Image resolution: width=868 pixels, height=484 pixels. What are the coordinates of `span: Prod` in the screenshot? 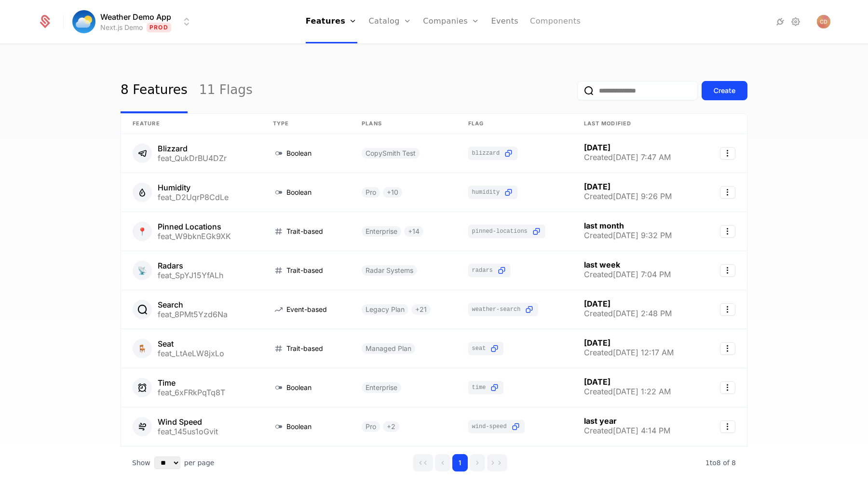 It's located at (158, 27).